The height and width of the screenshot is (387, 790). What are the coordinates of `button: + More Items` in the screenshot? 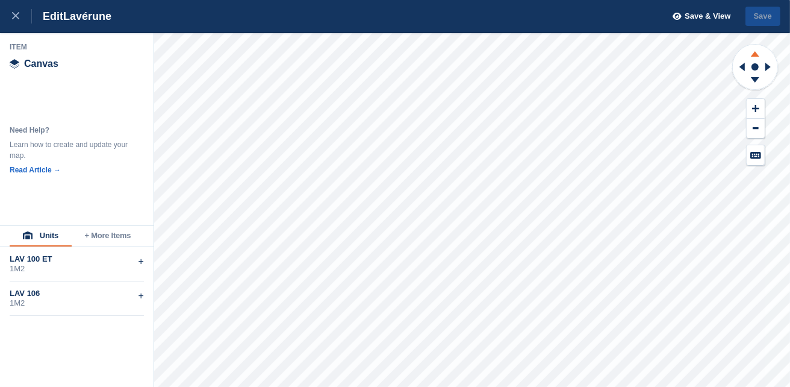 It's located at (108, 236).